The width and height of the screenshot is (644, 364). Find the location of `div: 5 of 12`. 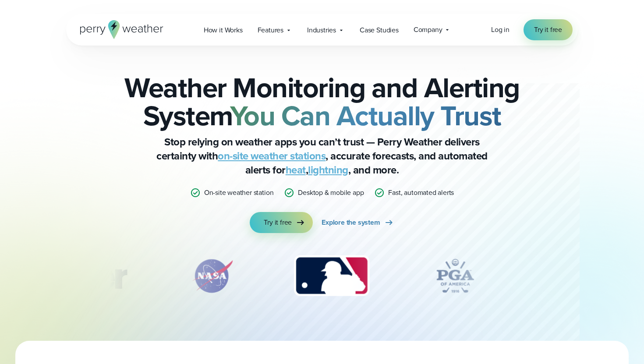

div: 5 of 12 is located at coordinates (568, 276).